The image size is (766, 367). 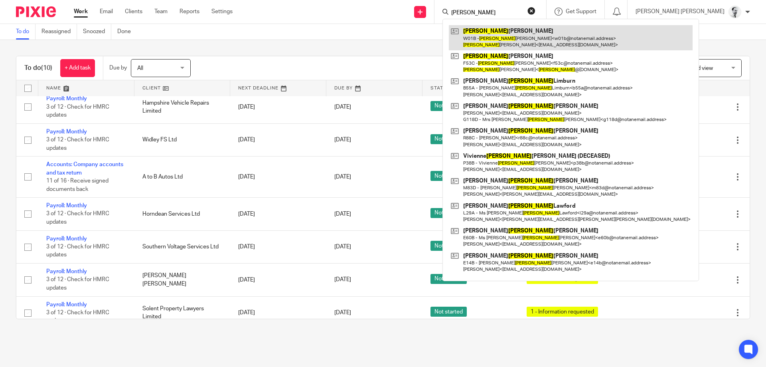 I want to click on a: Snoozed, so click(x=97, y=32).